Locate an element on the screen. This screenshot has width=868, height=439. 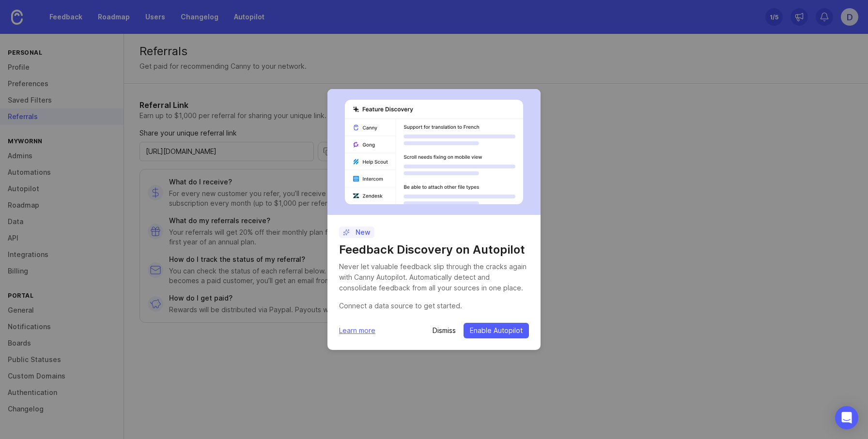
h1: Feedback Discovery on Autopilot is located at coordinates (434, 250).